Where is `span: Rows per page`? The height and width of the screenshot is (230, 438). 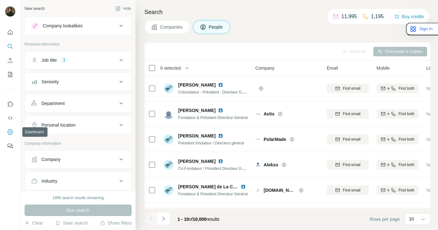 span: Rows per page is located at coordinates (385, 220).